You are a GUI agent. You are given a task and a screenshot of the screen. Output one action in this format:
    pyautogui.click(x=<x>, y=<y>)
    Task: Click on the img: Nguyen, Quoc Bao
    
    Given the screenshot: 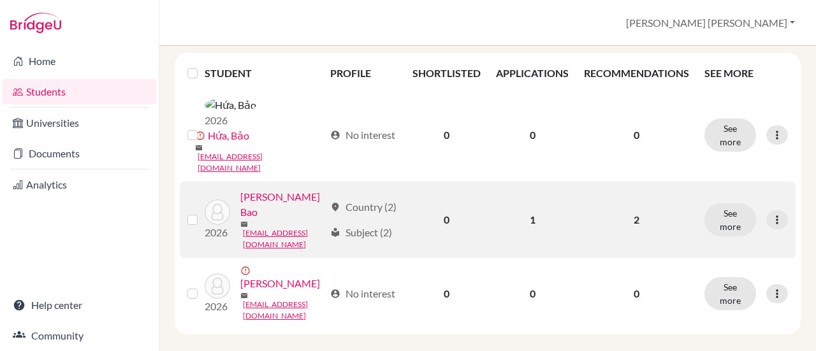 What is the action you would take?
    pyautogui.click(x=217, y=212)
    